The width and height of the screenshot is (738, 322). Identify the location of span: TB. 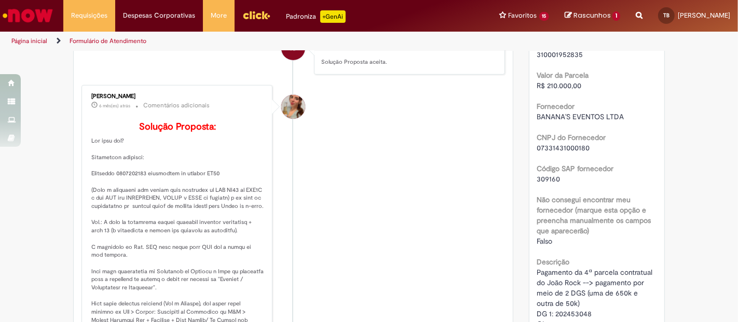
(666, 15).